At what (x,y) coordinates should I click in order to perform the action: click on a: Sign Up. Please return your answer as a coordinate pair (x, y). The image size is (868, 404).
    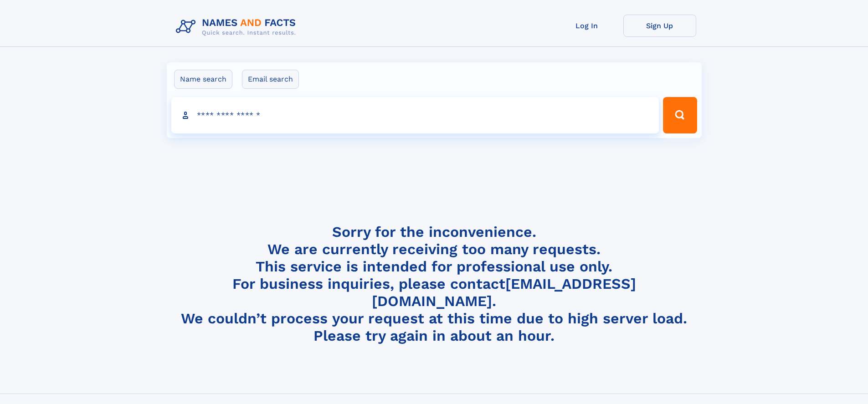
    Looking at the image, I should click on (659, 26).